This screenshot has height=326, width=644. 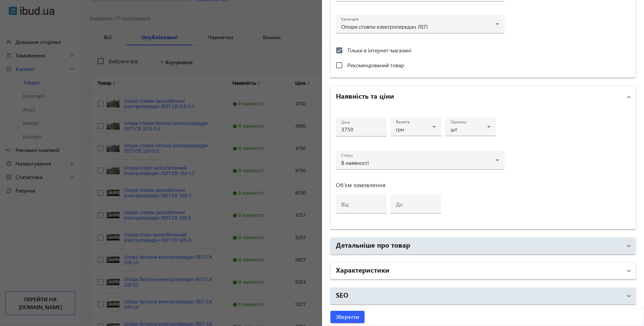 What do you see at coordinates (348, 317) in the screenshot?
I see `span: Зберегти` at bounding box center [348, 317].